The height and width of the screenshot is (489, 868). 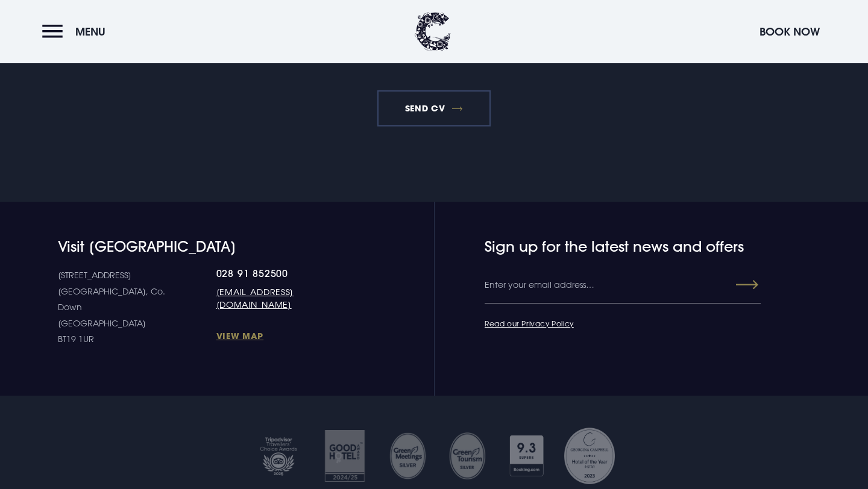 What do you see at coordinates (737, 285) in the screenshot?
I see `button: Submit` at bounding box center [737, 285].